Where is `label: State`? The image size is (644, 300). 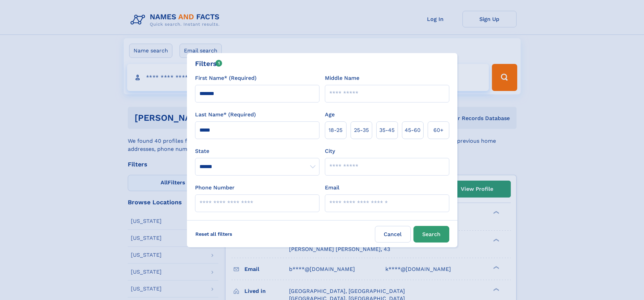 label: State is located at coordinates (257, 151).